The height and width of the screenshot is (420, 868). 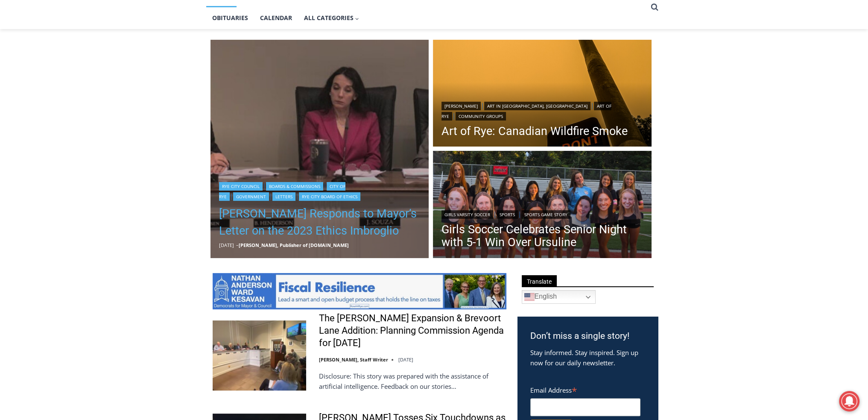 I want to click on a: English, so click(x=559, y=297).